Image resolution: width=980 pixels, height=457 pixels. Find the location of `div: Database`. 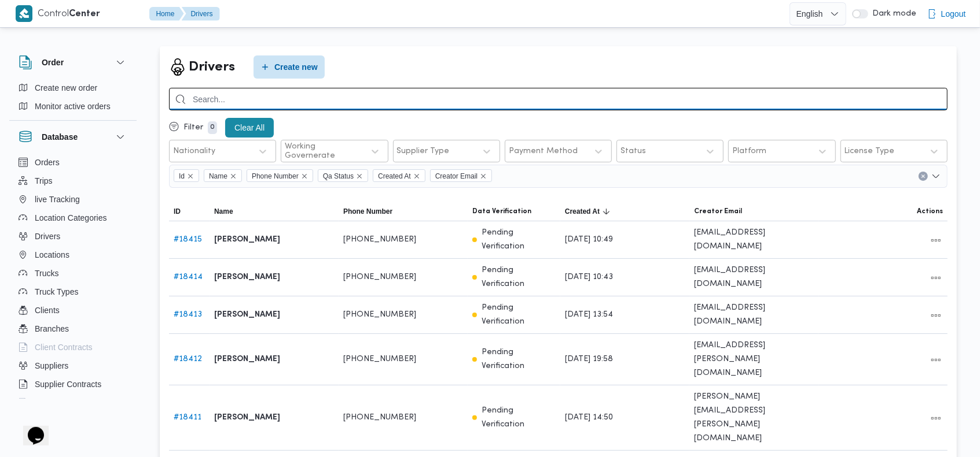

div: Database is located at coordinates (73, 278).